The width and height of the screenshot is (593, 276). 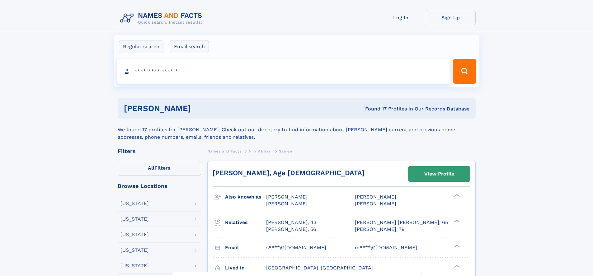 What do you see at coordinates (439, 174) in the screenshot?
I see `div: View Profile` at bounding box center [439, 174].